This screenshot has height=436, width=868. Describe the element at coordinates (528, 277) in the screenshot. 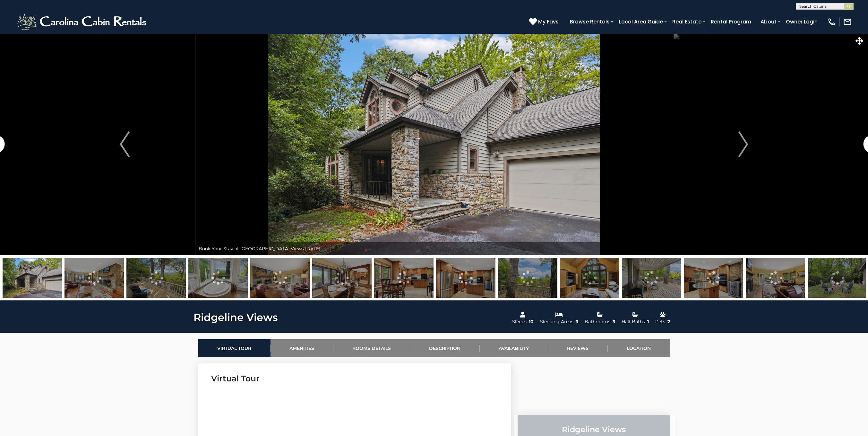

I see `img: 167126610` at that location.